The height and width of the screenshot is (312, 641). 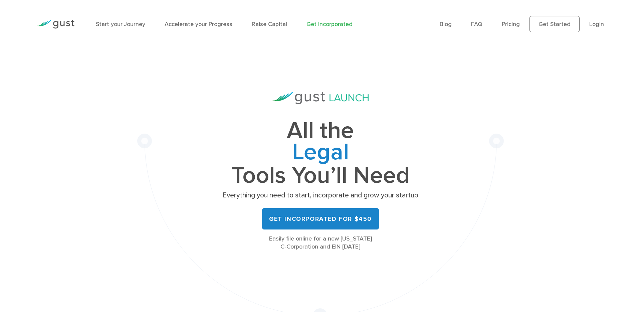 I want to click on a: Raise Capital, so click(x=269, y=24).